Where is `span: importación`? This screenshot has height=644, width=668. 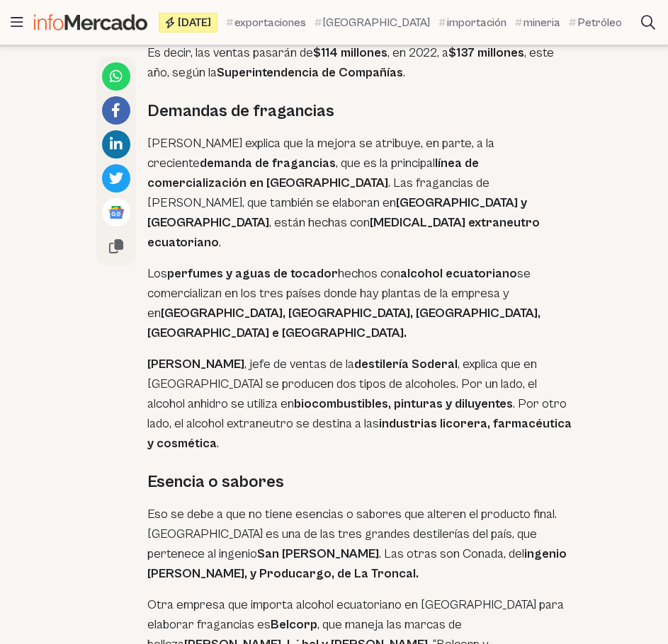 span: importación is located at coordinates (477, 23).